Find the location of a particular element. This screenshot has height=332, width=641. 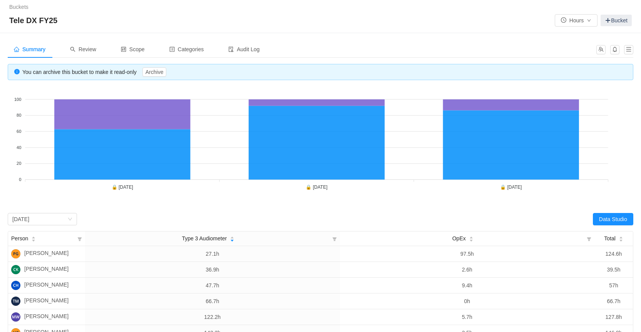

button: icon: bell is located at coordinates (615, 50).